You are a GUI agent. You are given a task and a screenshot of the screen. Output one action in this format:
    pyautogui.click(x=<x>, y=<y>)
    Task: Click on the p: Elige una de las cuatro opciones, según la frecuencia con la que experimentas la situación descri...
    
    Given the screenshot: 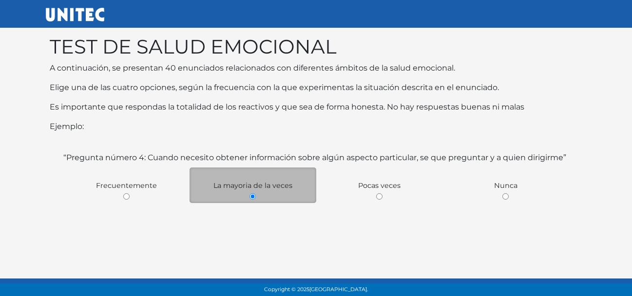 What is the action you would take?
    pyautogui.click(x=316, y=88)
    